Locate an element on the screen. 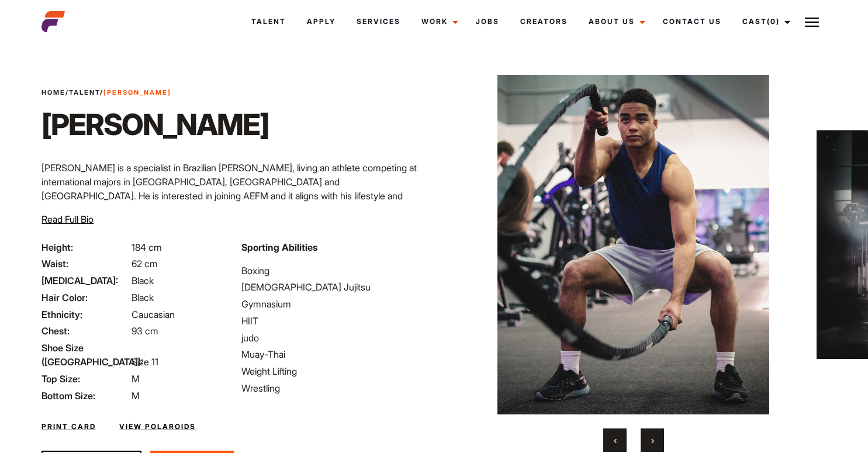 The width and height of the screenshot is (868, 453). a: Creators is located at coordinates (543, 21).